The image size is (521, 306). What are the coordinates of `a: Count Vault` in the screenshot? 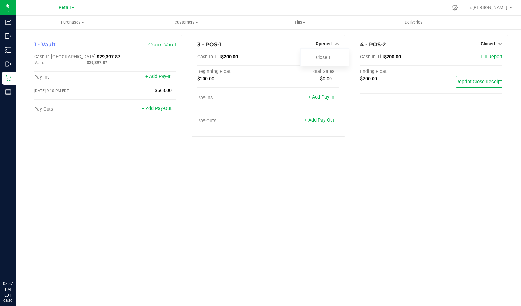 It's located at (162, 45).